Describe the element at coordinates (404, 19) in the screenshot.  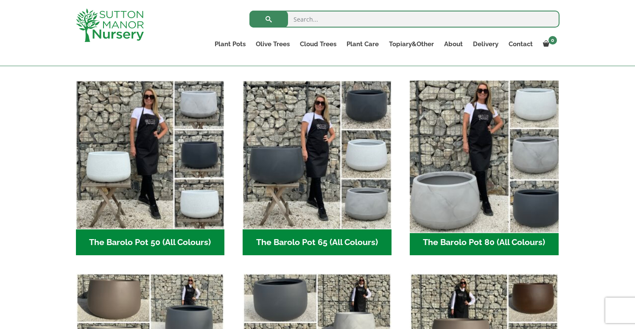
I see `input: Search...` at that location.